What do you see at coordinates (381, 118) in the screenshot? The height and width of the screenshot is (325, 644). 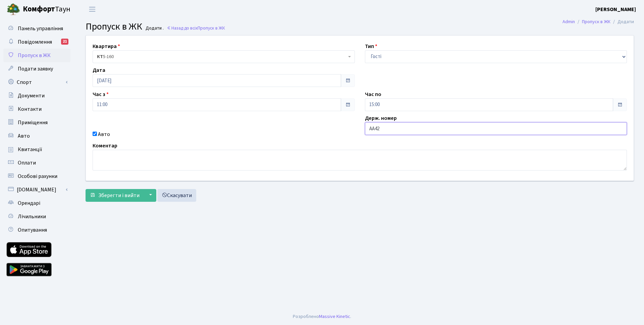 I see `label: Держ. номер` at bounding box center [381, 118].